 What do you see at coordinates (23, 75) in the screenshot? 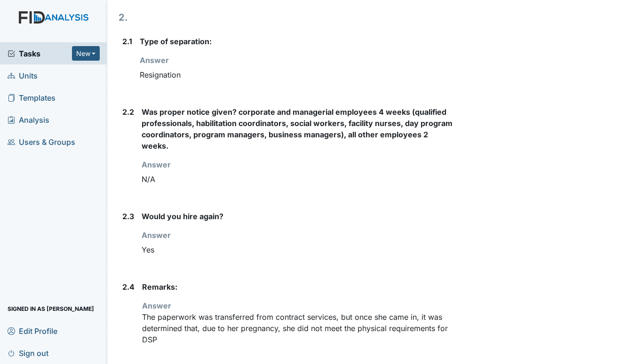
I see `span: Units` at bounding box center [23, 75].